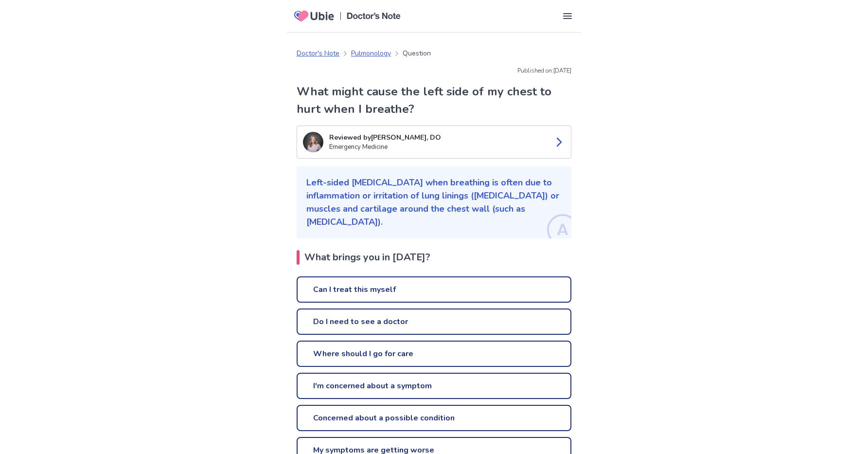 This screenshot has height=454, width=868. I want to click on nav: breadcrumb, so click(363, 53).